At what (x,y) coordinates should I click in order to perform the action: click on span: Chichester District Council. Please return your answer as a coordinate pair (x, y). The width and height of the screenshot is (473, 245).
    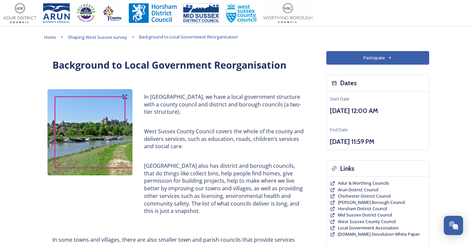
    Looking at the image, I should click on (364, 196).